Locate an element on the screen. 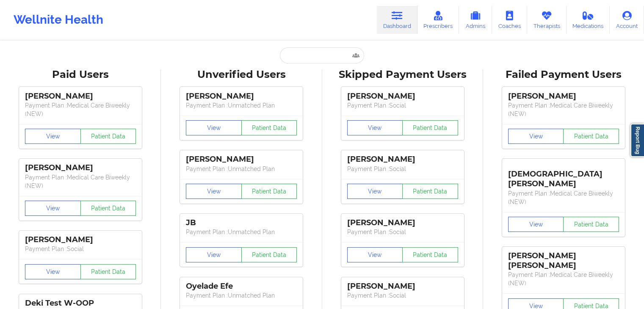  div: JB is located at coordinates (241, 223).